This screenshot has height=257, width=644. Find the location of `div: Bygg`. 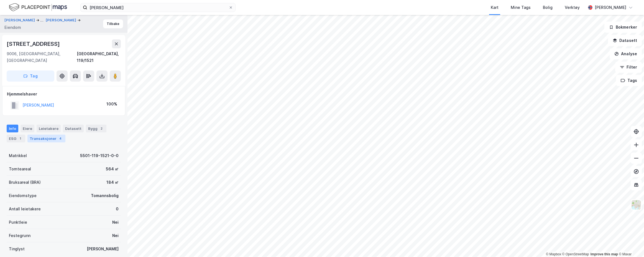

div: Bygg is located at coordinates (96, 128).